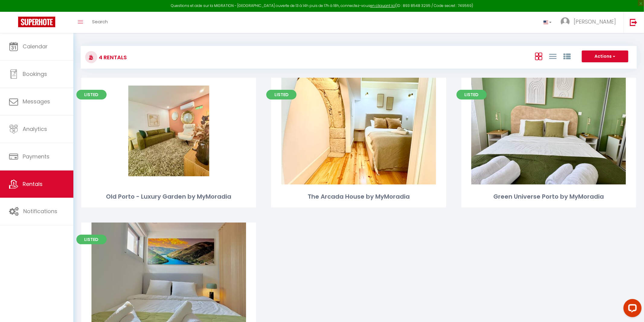 This screenshot has height=322, width=644. Describe the element at coordinates (549, 196) in the screenshot. I see `div: Green Universe Porto by MyMoradia` at that location.